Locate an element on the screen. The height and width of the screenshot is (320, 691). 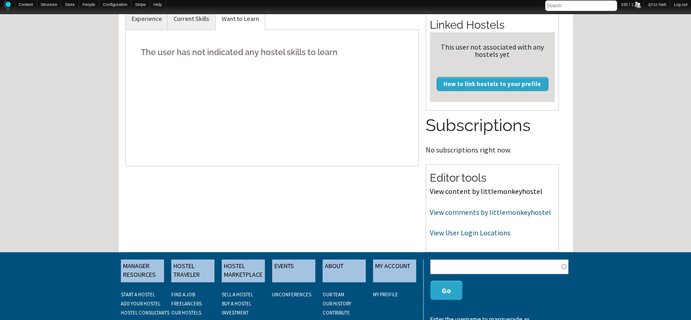
a: HOSTEL CONSULTANTS is located at coordinates (145, 312).